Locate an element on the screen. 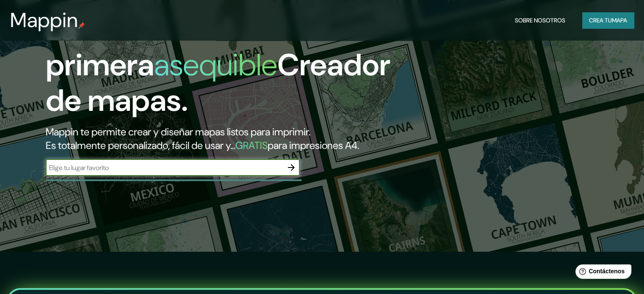 Image resolution: width=644 pixels, height=294 pixels. font: Mappin is located at coordinates (44, 20).